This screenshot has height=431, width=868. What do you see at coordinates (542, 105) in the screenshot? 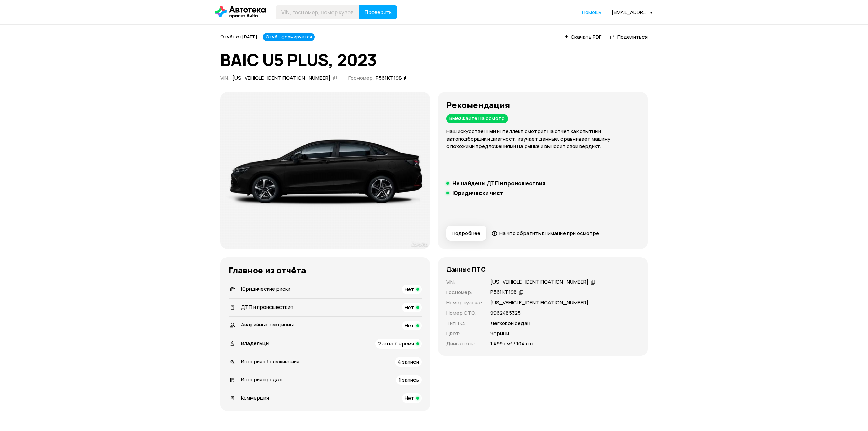
I see `h3: Рекомендация` at bounding box center [542, 105].